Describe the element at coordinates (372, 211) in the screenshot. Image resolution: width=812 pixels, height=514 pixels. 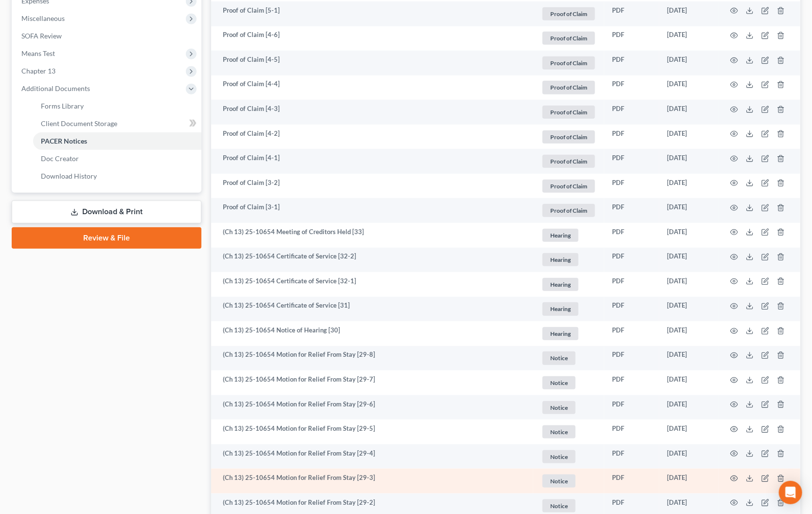
I see `td: Proof of Claim [3-1]` at that location.